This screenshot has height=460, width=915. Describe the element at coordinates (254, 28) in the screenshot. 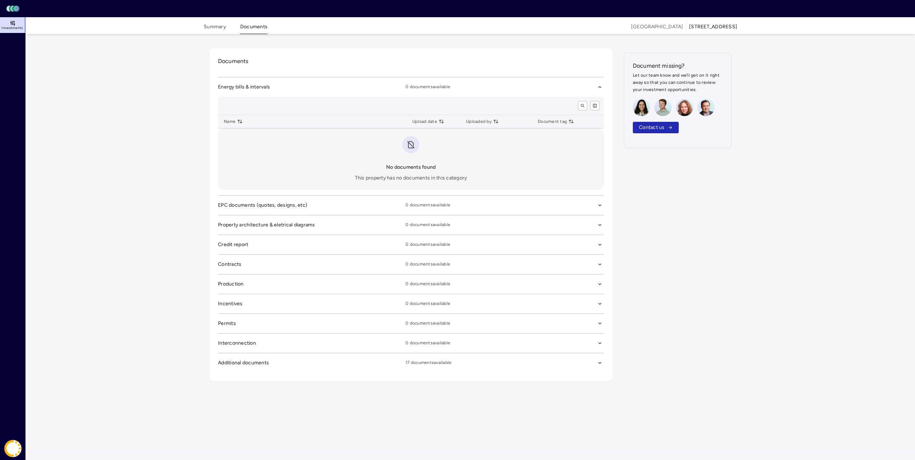

I see `a: Documents` at that location.